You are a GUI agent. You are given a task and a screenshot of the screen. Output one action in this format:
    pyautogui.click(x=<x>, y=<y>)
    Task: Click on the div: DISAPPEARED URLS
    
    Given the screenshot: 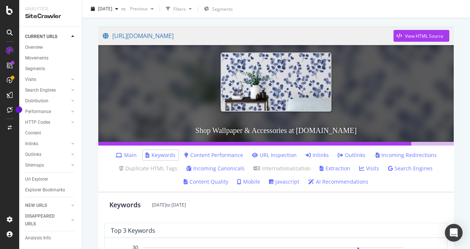 What is the action you would take?
    pyautogui.click(x=44, y=220)
    